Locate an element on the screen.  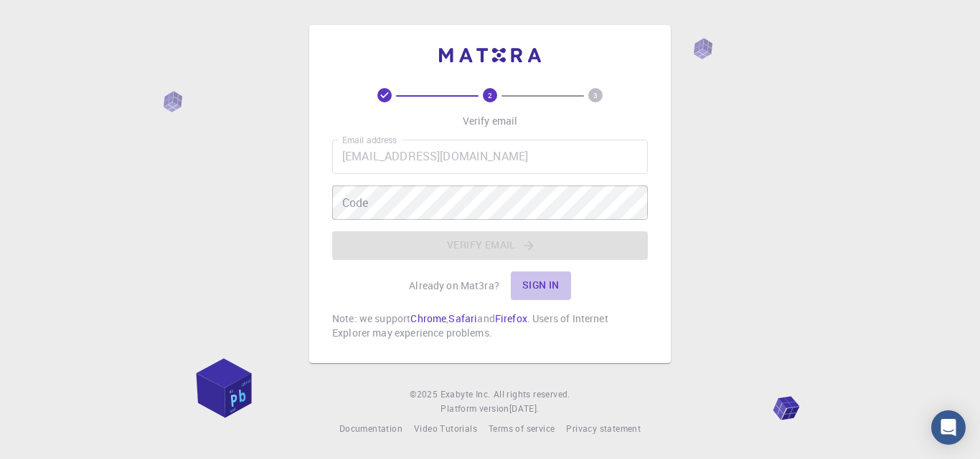
span: Privacy statement is located at coordinates (603, 429).